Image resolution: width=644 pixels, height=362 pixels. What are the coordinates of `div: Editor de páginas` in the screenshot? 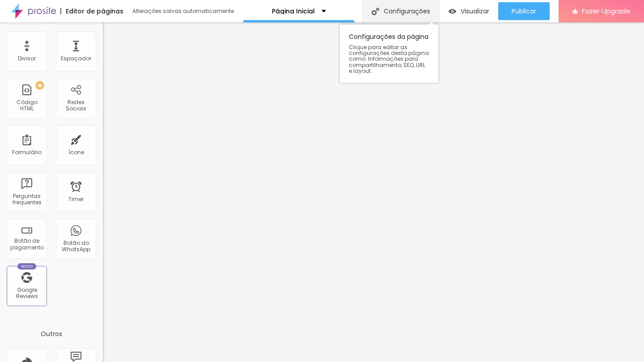 It's located at (92, 11).